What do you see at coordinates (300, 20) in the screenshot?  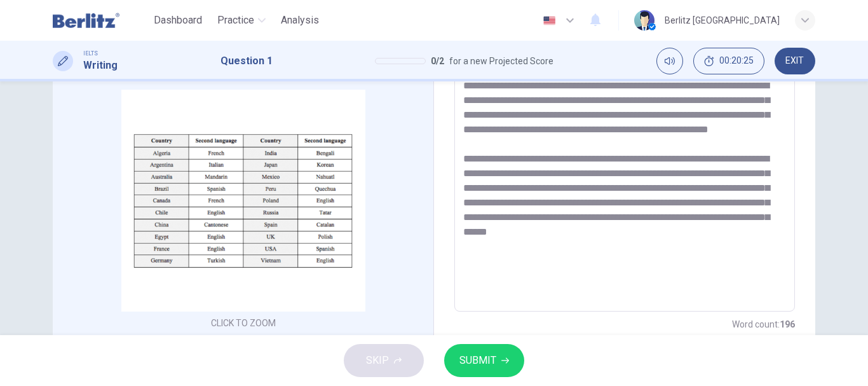 I see `a: Analysis` at bounding box center [300, 20].